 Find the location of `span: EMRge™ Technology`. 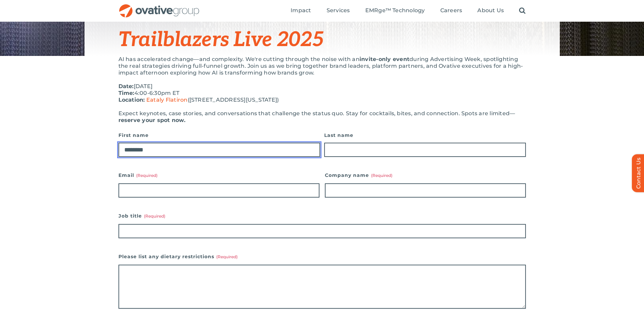

span: EMRge™ Technology is located at coordinates (395, 10).